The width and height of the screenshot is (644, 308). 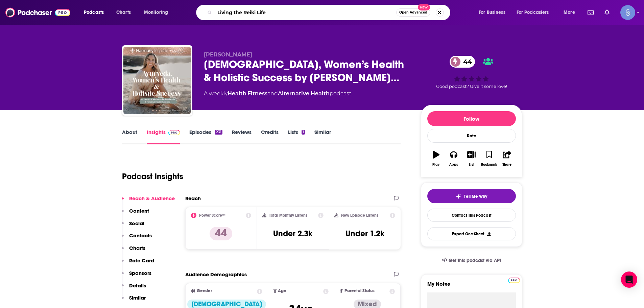 I want to click on span: For Podcasters, so click(x=533, y=12).